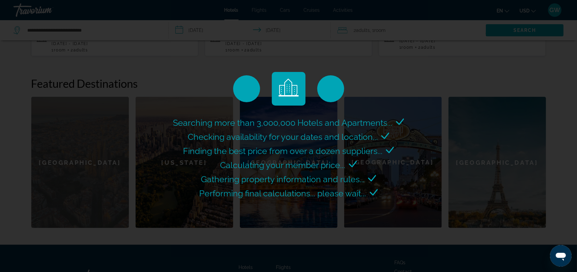 Image resolution: width=577 pixels, height=272 pixels. Describe the element at coordinates (283, 123) in the screenshot. I see `span: Searching more than 3,000,000 Hotels and Apartments...` at that location.